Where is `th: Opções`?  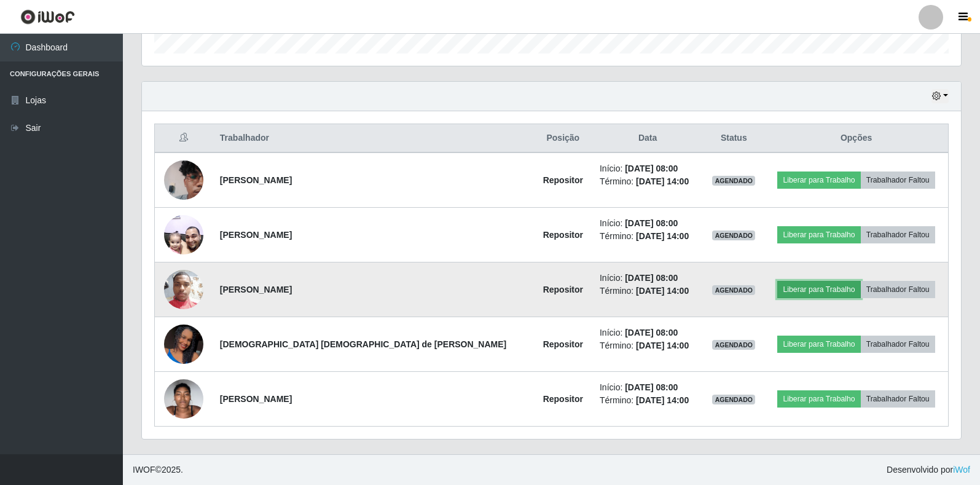 th: Opções is located at coordinates (855, 139).